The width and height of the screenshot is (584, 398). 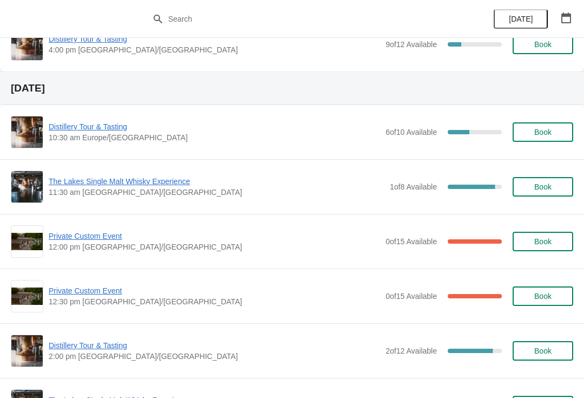 What do you see at coordinates (411, 351) in the screenshot?
I see `span: 2 of 12 Available` at bounding box center [411, 351].